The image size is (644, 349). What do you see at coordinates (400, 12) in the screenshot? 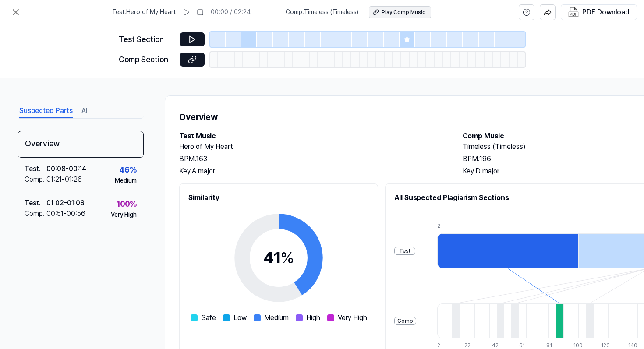
I see `a: Play Comp Music` at bounding box center [400, 12].